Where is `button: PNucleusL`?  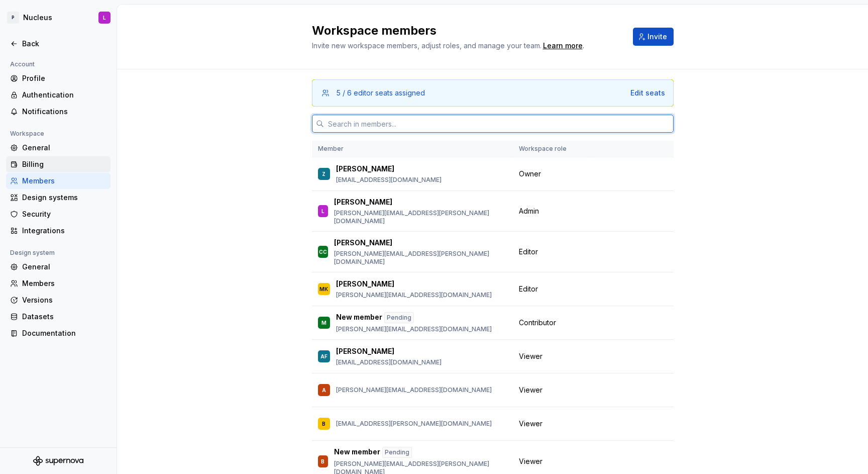 button: PNucleusL is located at coordinates (58, 18).